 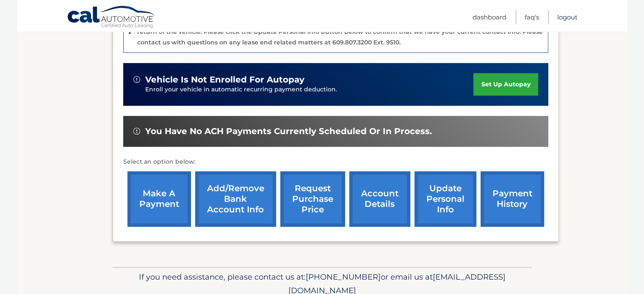 What do you see at coordinates (506, 84) in the screenshot?
I see `a: set up autopay` at bounding box center [506, 84].